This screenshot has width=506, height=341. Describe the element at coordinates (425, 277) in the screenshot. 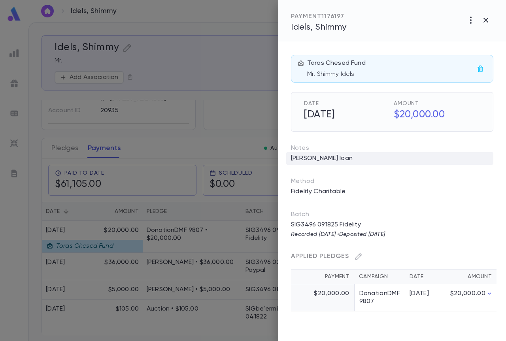

I see `th: Date` at that location.